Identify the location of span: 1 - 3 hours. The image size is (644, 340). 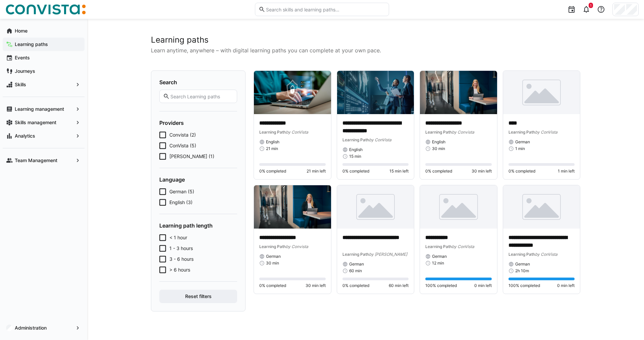
(181, 248).